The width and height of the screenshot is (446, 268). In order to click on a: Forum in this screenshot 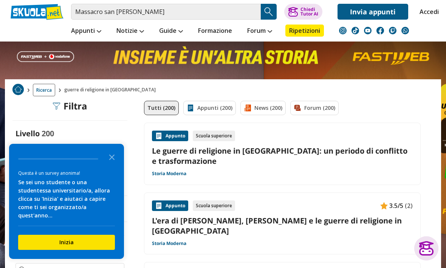, I will do `click(260, 31)`.